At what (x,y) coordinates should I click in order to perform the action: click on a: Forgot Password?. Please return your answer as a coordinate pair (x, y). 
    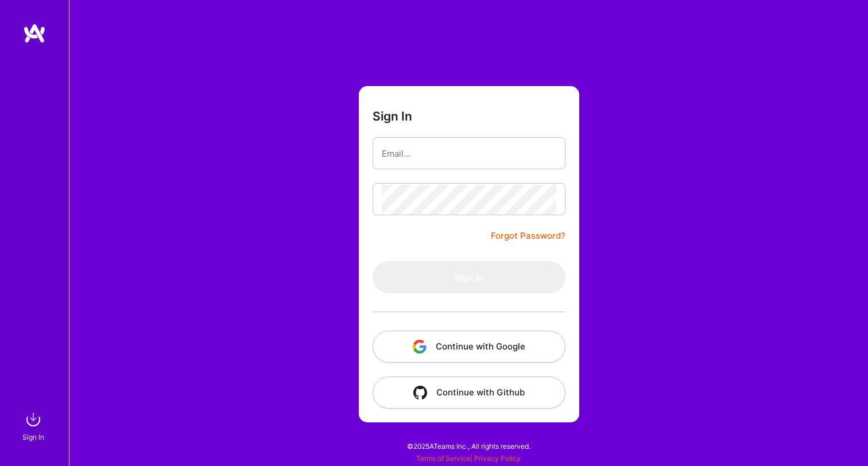
    Looking at the image, I should click on (528, 236).